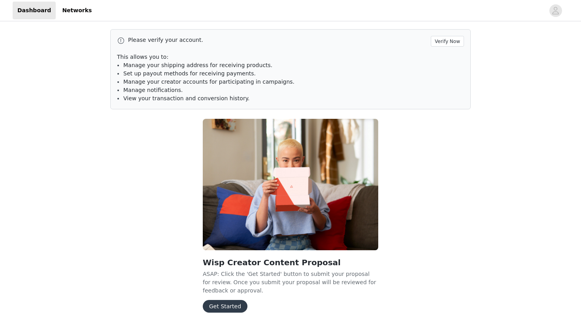 The height and width of the screenshot is (328, 581). What do you see at coordinates (186, 98) in the screenshot?
I see `span: View your transaction and conversion history.` at bounding box center [186, 98].